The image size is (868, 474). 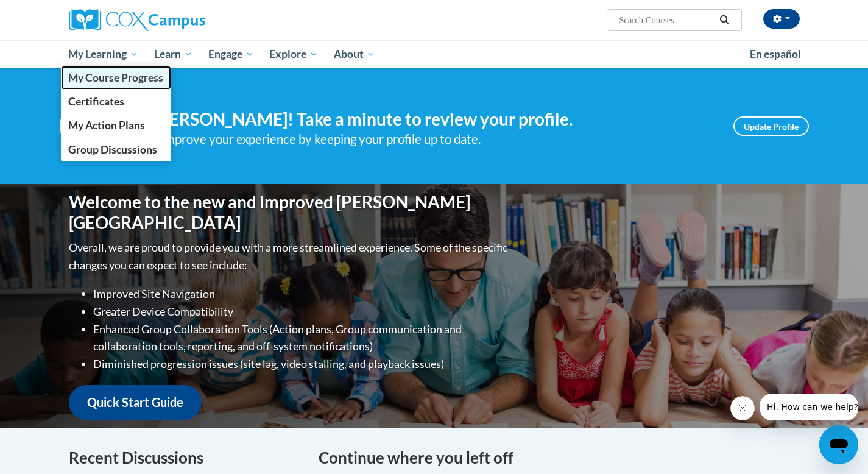 What do you see at coordinates (173, 54) in the screenshot?
I see `a: Learn` at bounding box center [173, 54].